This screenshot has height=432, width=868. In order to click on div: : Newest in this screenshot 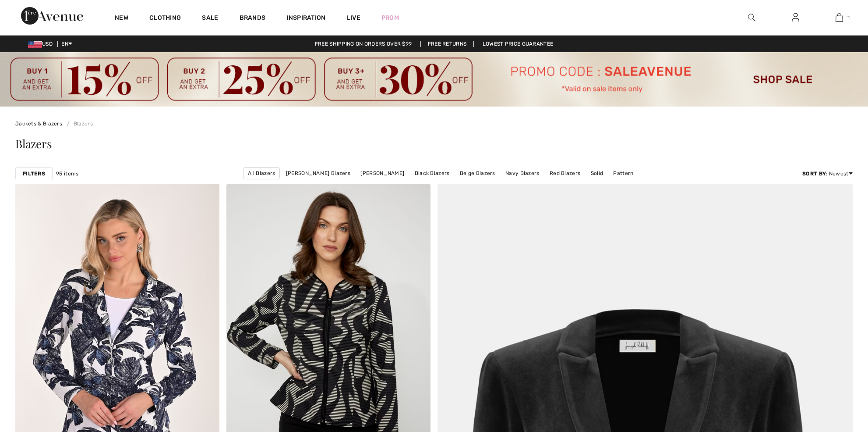, I will do `click(828, 174)`.